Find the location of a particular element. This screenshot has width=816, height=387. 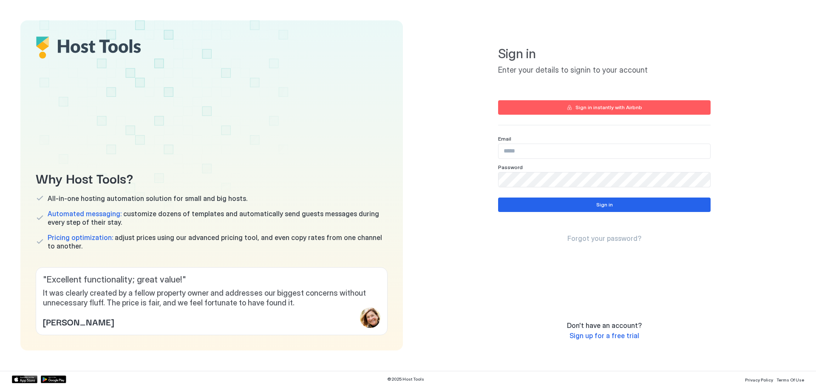

a: App Store is located at coordinates (25, 380).